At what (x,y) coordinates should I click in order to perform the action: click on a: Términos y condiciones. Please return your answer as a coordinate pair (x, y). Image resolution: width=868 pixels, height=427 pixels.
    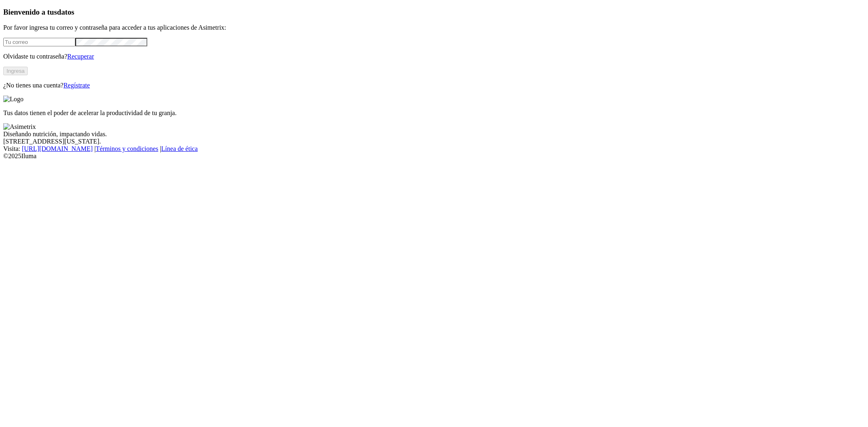
    Looking at the image, I should click on (127, 148).